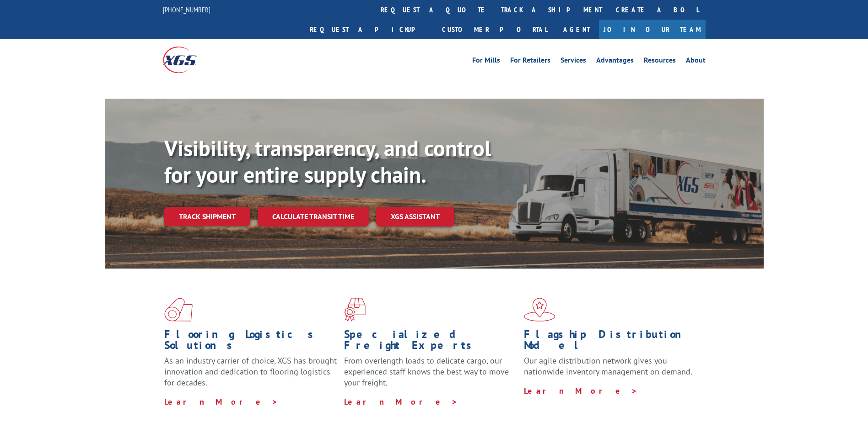 Image resolution: width=868 pixels, height=422 pixels. I want to click on h1: Specialized Freight Experts, so click(431, 342).